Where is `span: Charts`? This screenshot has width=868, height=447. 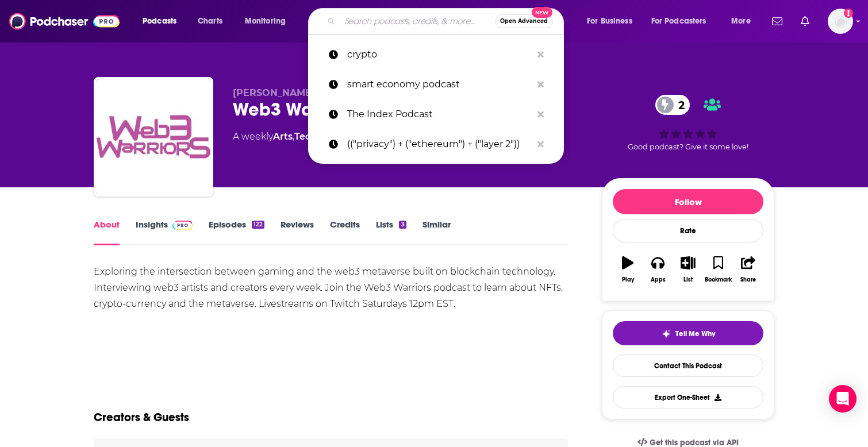
span: Charts is located at coordinates (210, 21).